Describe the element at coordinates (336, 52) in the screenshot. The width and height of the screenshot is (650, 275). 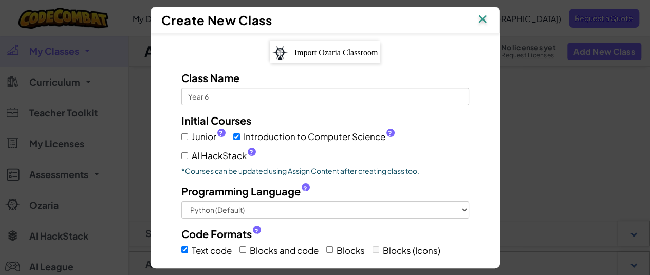
I see `span: Import Ozaria Classroom` at that location.